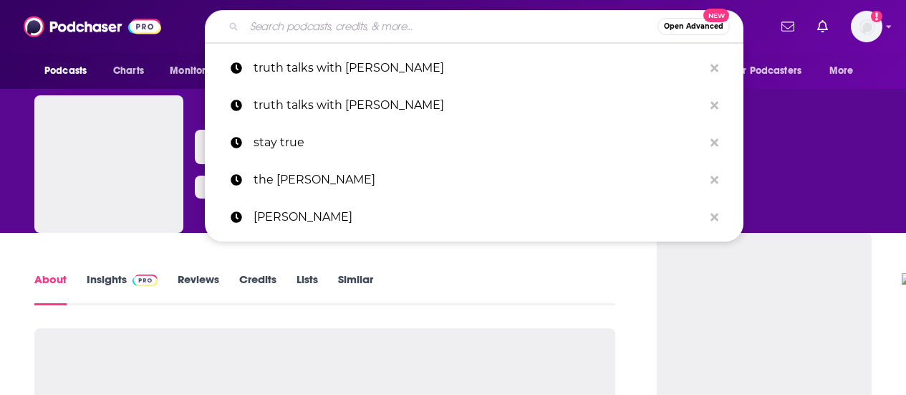 The width and height of the screenshot is (906, 395). I want to click on span: Podcasts, so click(65, 71).